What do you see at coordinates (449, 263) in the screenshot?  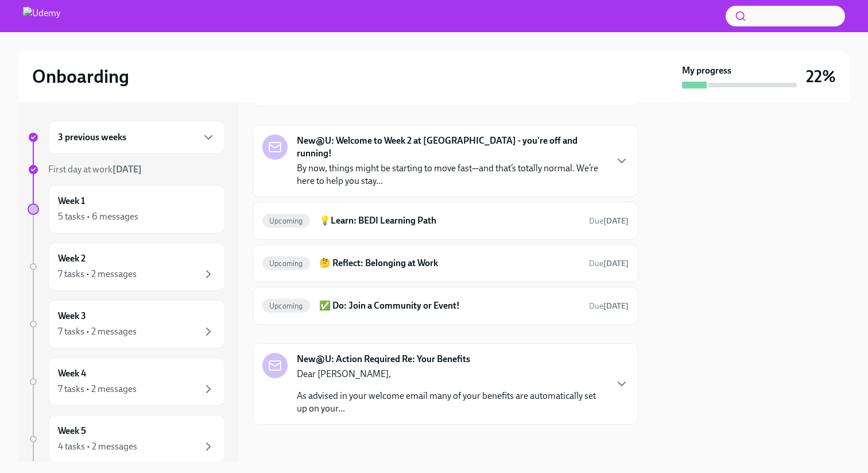 I see `h6: 🤔 Reflect: Belonging at Work` at bounding box center [449, 263].